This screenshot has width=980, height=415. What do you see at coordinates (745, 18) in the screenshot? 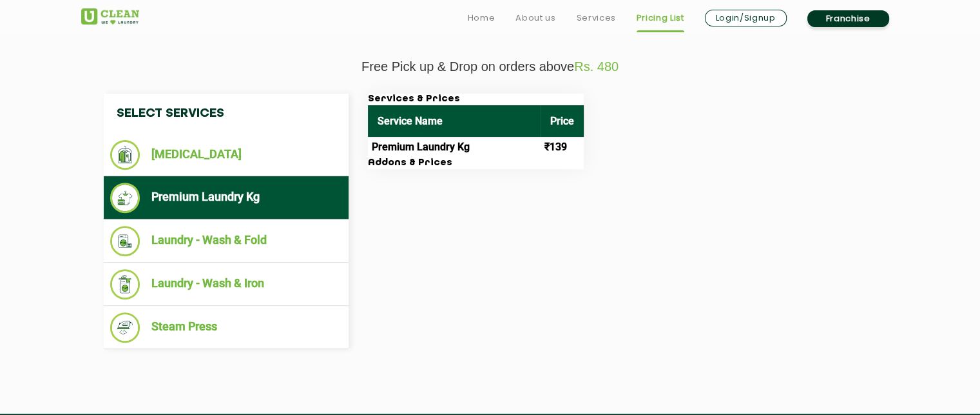
I see `a: Login/Signup` at bounding box center [745, 18].